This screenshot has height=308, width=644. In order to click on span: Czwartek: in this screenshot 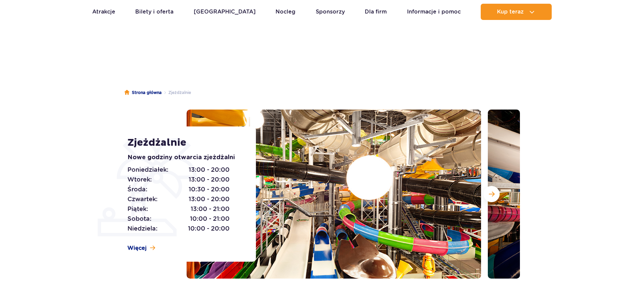, I will do `click(142, 199)`.